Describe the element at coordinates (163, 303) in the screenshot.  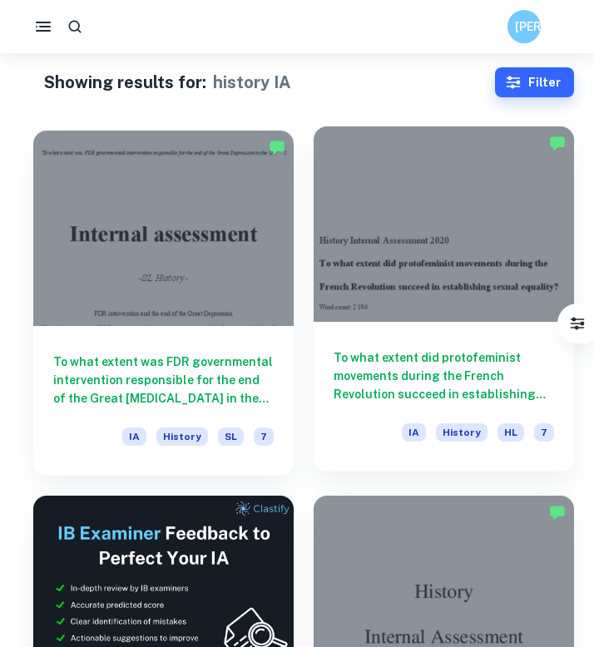
I see `a: To what extent was FDR governmental intervention responsible for the end of the Great [MEDICAL_DA...` at that location.